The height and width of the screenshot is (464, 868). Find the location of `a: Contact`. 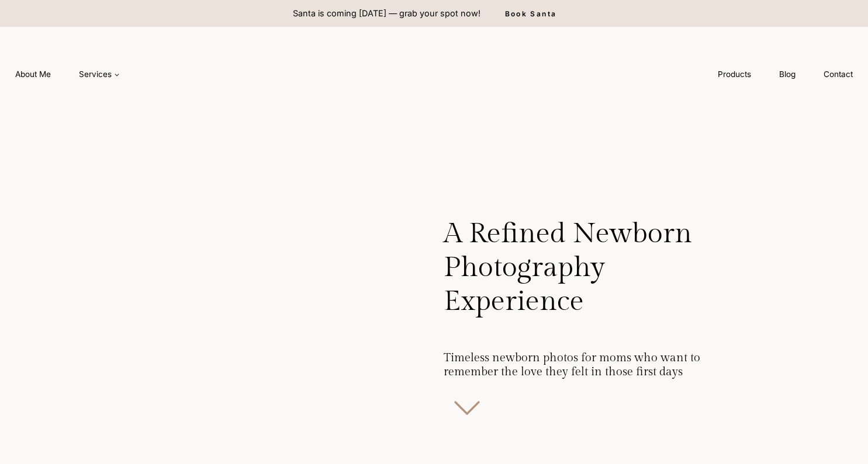

a: Contact is located at coordinates (838, 74).